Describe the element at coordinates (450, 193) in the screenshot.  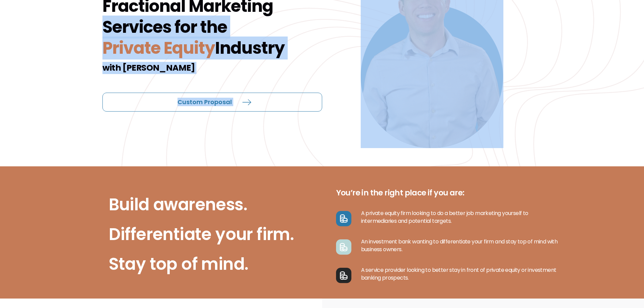
I see `h2: You’re in the right place if you are:` at that location.